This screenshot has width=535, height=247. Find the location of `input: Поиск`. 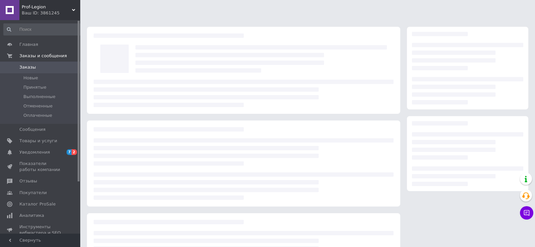

input: Поиск is located at coordinates (43, 29).